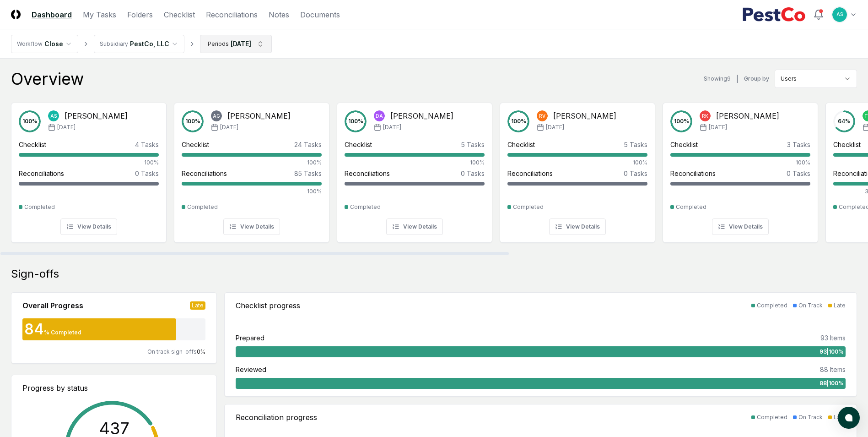 The width and height of the screenshot is (868, 437). Describe the element at coordinates (434, 274) in the screenshot. I see `div: Sign-offs` at that location.